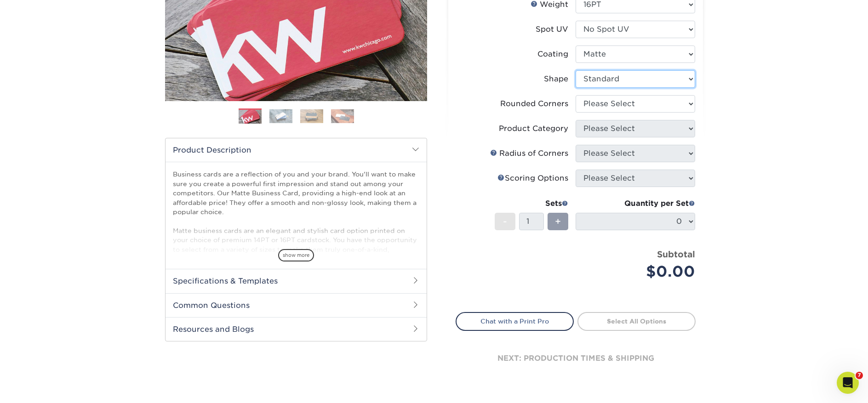 This screenshot has height=403, width=868. Describe the element at coordinates (859, 375) in the screenshot. I see `span: 7` at that location.